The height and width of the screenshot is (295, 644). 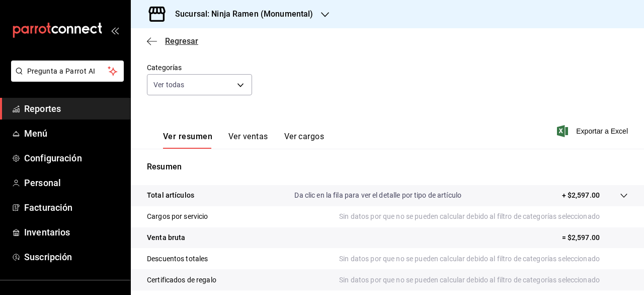 I want to click on p: + $2,597.00, so click(x=580, y=195).